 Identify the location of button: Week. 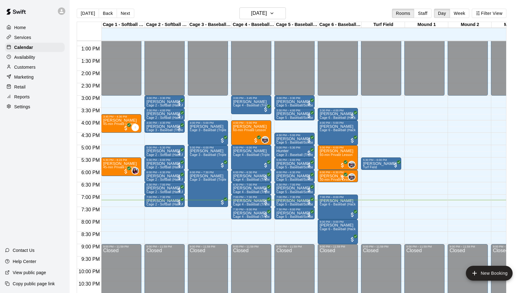
(459, 13).